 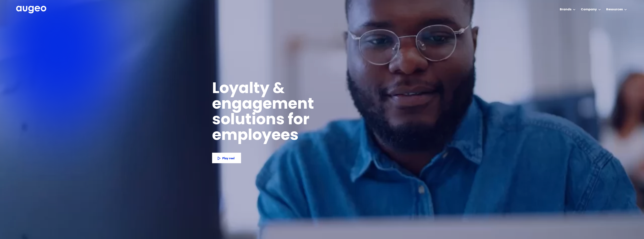 I want to click on a: Play reel, so click(x=227, y=158).